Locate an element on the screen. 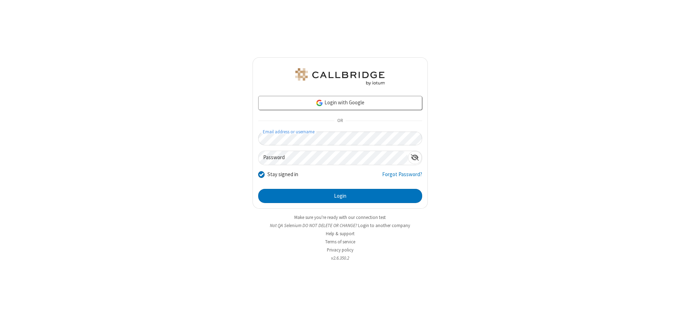  button: Login is located at coordinates (340, 196).